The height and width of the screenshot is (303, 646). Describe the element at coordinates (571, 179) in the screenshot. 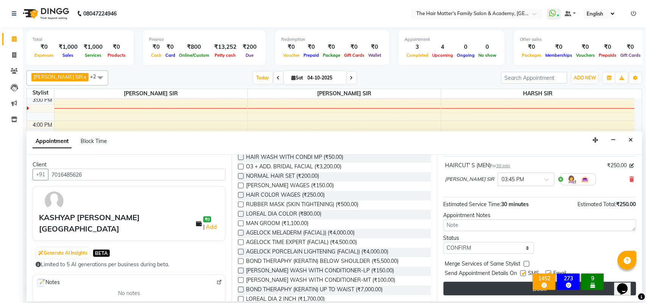

I see `img: Hairdresser.png` at that location.